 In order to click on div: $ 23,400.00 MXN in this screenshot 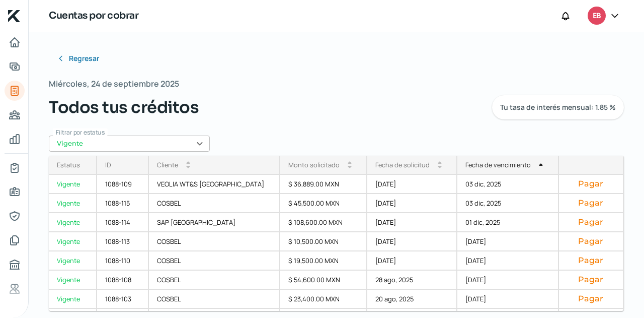, I will do `click(324, 299)`.